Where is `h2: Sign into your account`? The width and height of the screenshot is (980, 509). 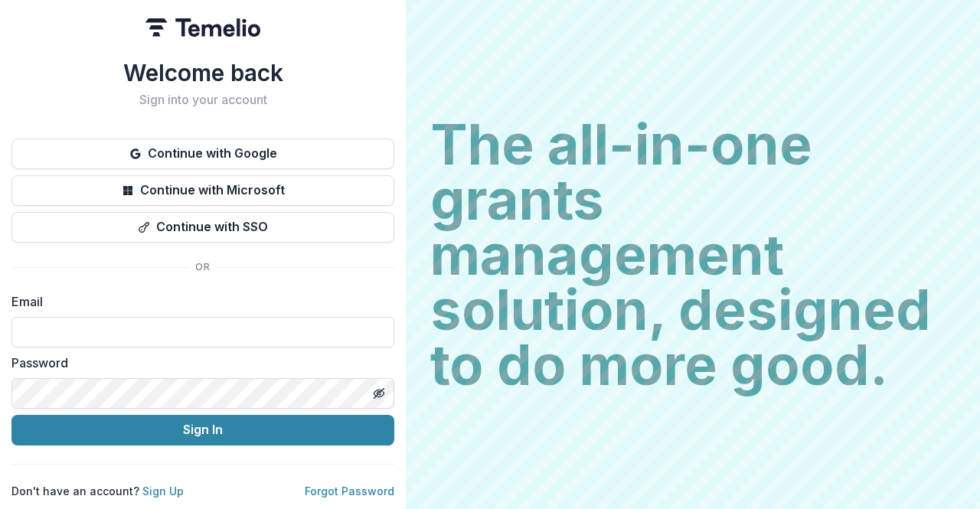 h2: Sign into your account is located at coordinates (203, 100).